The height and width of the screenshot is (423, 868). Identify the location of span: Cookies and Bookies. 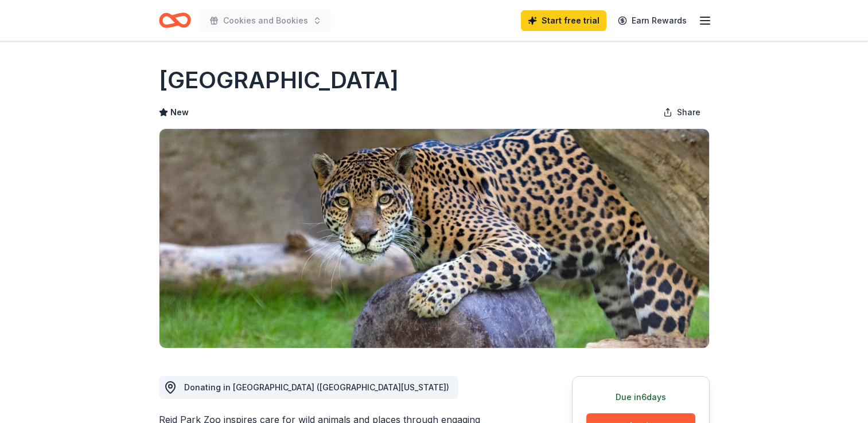
(265, 21).